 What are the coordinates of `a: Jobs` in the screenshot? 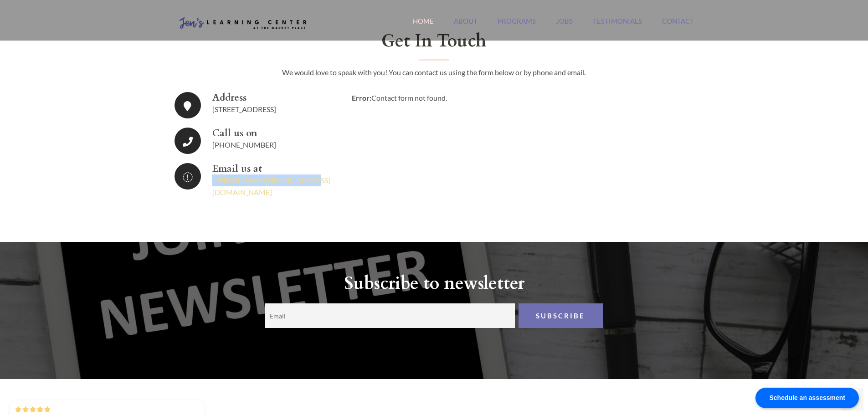 It's located at (564, 27).